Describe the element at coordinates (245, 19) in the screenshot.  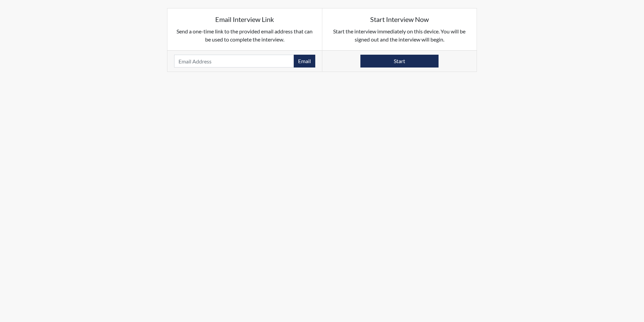
I see `h5: Email Interview Link` at that location.